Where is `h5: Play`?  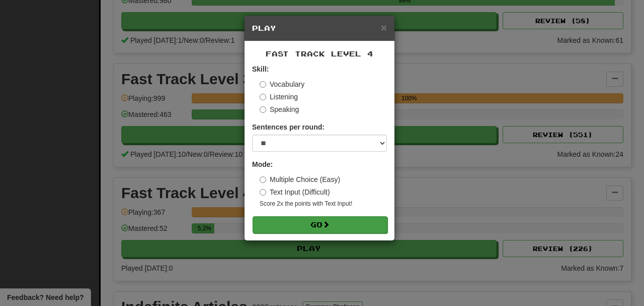
h5: Play is located at coordinates (320, 28).